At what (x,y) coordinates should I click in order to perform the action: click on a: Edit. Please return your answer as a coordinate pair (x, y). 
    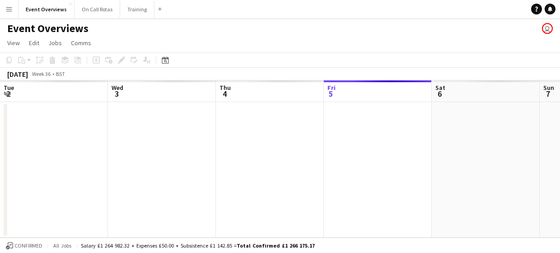
    Looking at the image, I should click on (34, 43).